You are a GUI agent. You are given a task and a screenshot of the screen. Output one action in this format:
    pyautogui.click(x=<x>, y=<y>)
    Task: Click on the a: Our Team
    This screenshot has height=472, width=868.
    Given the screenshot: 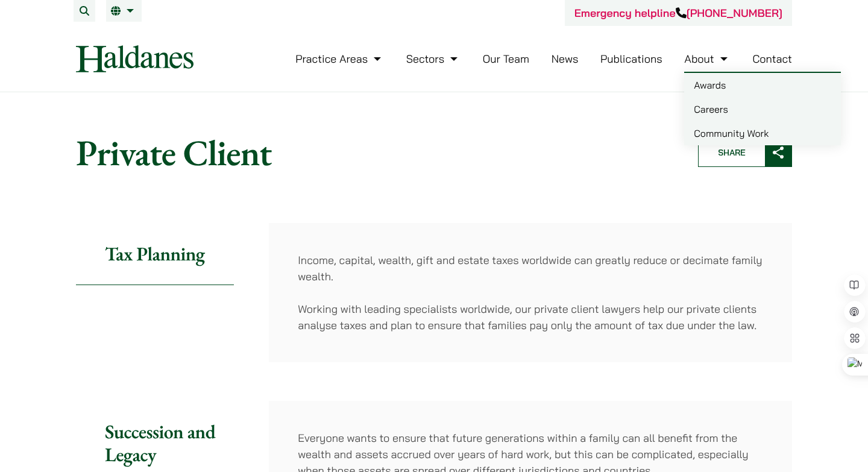 What is the action you would take?
    pyautogui.click(x=506, y=58)
    